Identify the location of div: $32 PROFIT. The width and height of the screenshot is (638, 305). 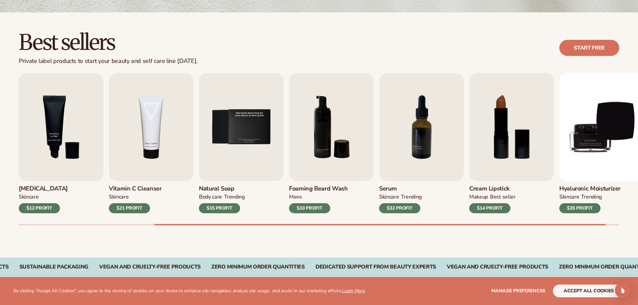
(400, 208).